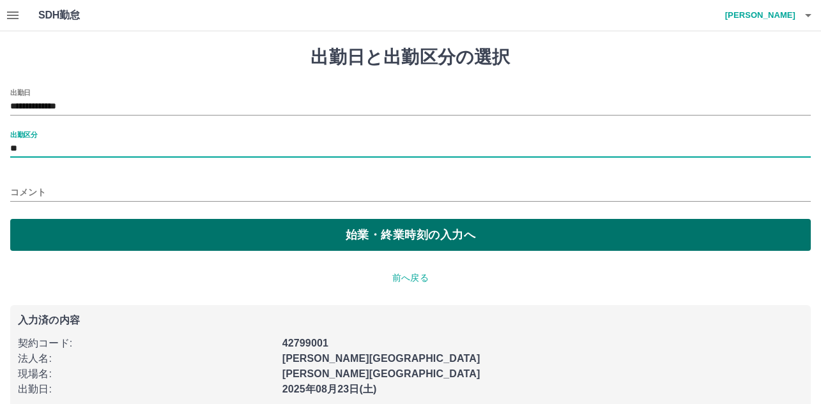 The width and height of the screenshot is (821, 404). What do you see at coordinates (146, 359) in the screenshot?
I see `p: 法人名 :` at bounding box center [146, 359].